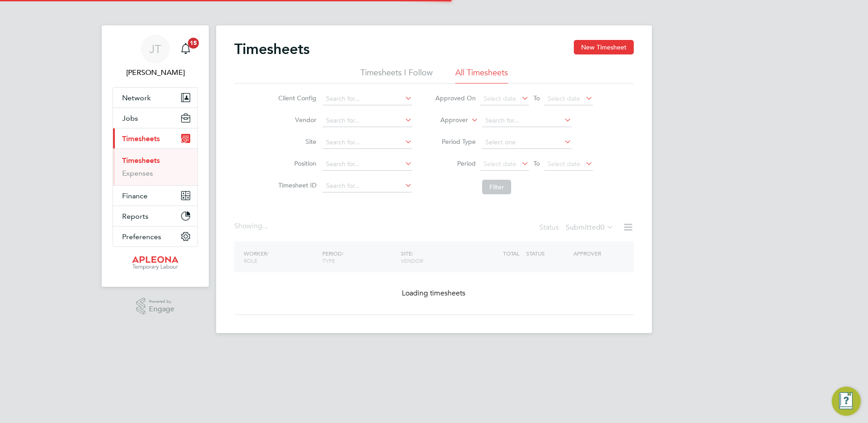  I want to click on div: Status, so click(577, 228).